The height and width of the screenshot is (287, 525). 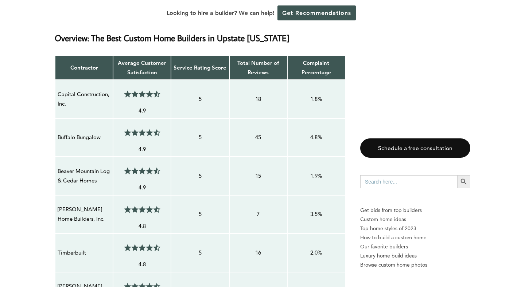 I want to click on strong: Average Customer Satisfaction, so click(x=142, y=67).